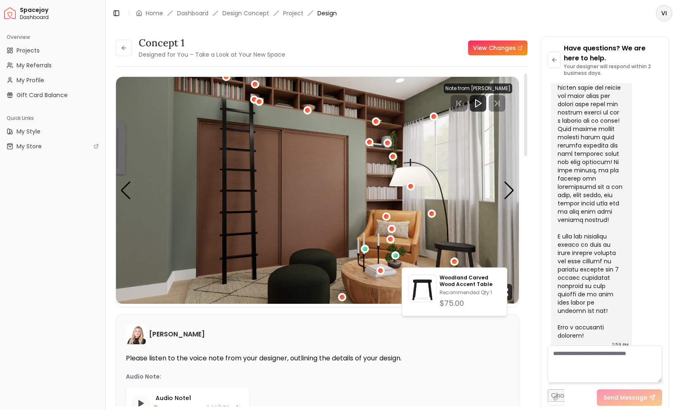 Image resolution: width=679 pixels, height=410 pixels. What do you see at coordinates (29, 146) in the screenshot?
I see `span: My Store` at bounding box center [29, 146].